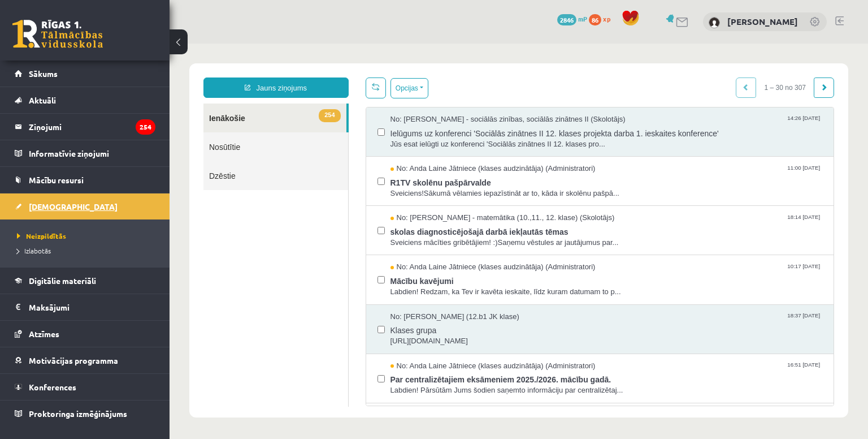 The width and height of the screenshot is (868, 439). Describe the element at coordinates (437, 199) in the screenshot. I see `span: Sveiciens mācīties gribētājiem! :)Saņemu vēstules ar jautājumus par...` at that location.